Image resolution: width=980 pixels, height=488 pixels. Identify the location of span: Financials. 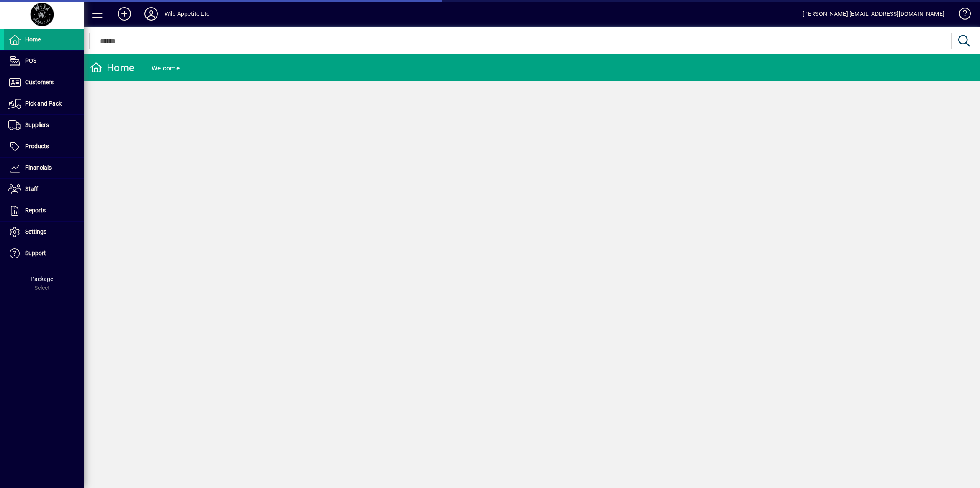
(38, 167).